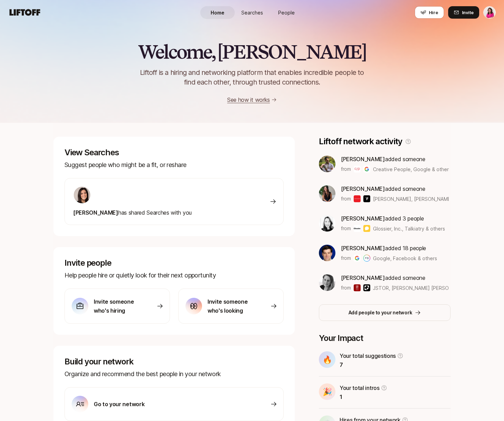  What do you see at coordinates (252, 77) in the screenshot?
I see `p: Liftoff is a hiring and networking platform that enables incredible people to find each other, th...` at bounding box center [252, 77].